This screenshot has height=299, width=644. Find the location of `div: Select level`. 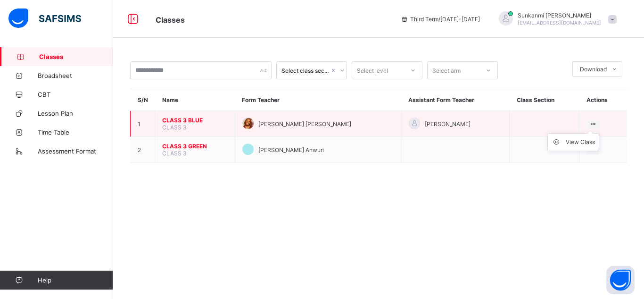

div: Select level is located at coordinates (372, 71).